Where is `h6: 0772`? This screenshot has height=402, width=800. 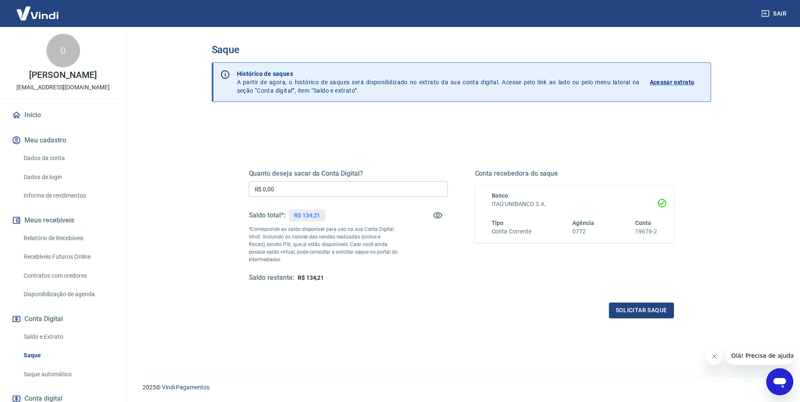 h6: 0772 is located at coordinates (583, 232).